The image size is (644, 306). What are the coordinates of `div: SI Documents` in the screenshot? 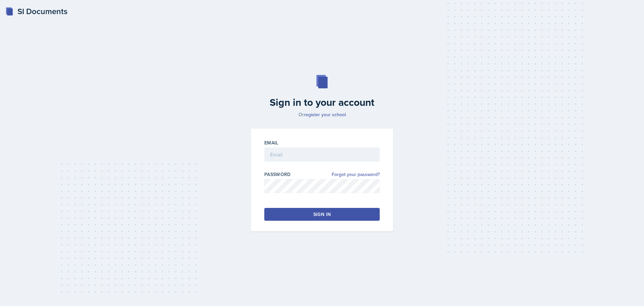 It's located at (36, 11).